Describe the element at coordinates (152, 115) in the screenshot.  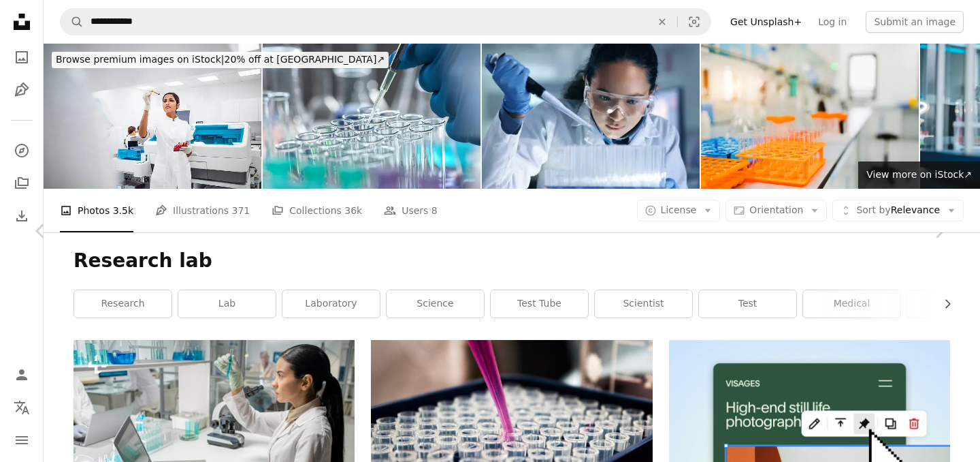
I see `img: Young Indian Female Lab Professional in Bright Laboratory Holding Test Tubes` at that location.